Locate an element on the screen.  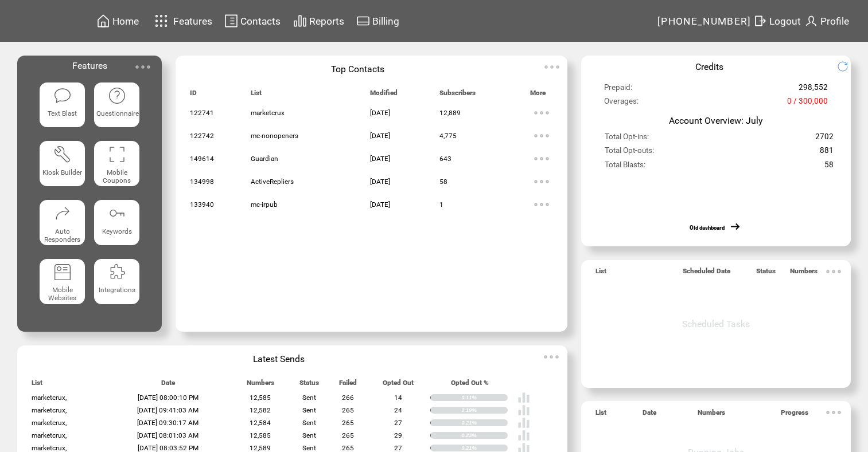
span: Progress is located at coordinates (795, 415).